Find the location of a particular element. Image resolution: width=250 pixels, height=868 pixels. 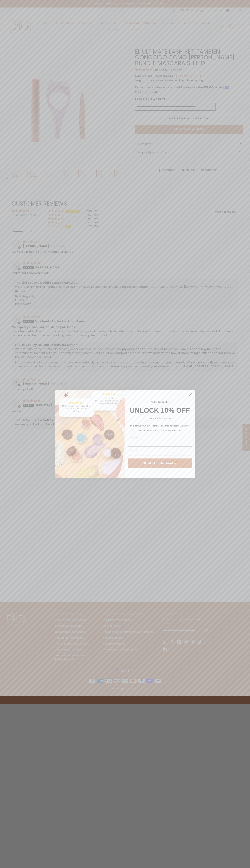

button: Close dialog is located at coordinates (190, 395).